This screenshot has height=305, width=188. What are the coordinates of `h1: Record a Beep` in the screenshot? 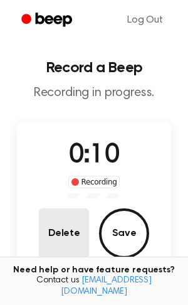 It's located at (94, 68).